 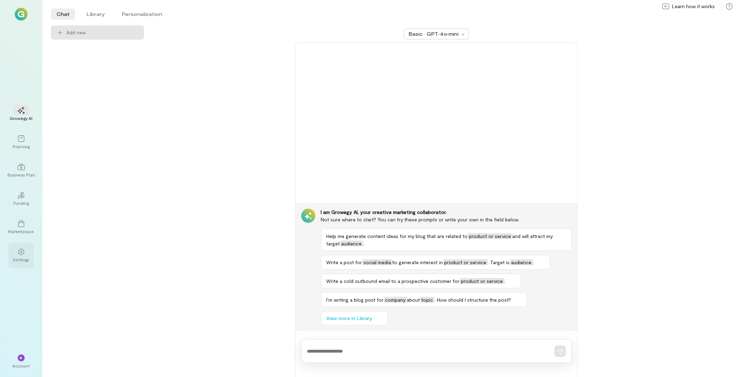 What do you see at coordinates (344, 262) in the screenshot?
I see `span: Write a post for` at bounding box center [344, 262].